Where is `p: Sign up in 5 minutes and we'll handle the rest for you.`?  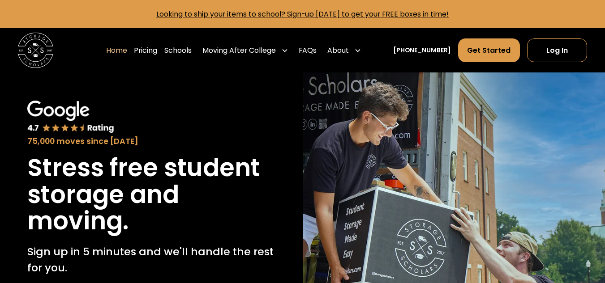
p: Sign up in 5 minutes and we'll handle the rest for you. is located at coordinates (151, 260).